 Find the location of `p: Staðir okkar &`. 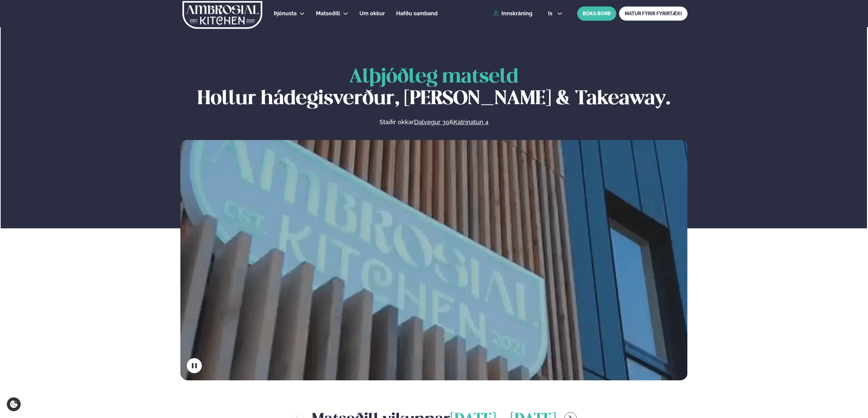

p: Staðir okkar & is located at coordinates (434, 123).